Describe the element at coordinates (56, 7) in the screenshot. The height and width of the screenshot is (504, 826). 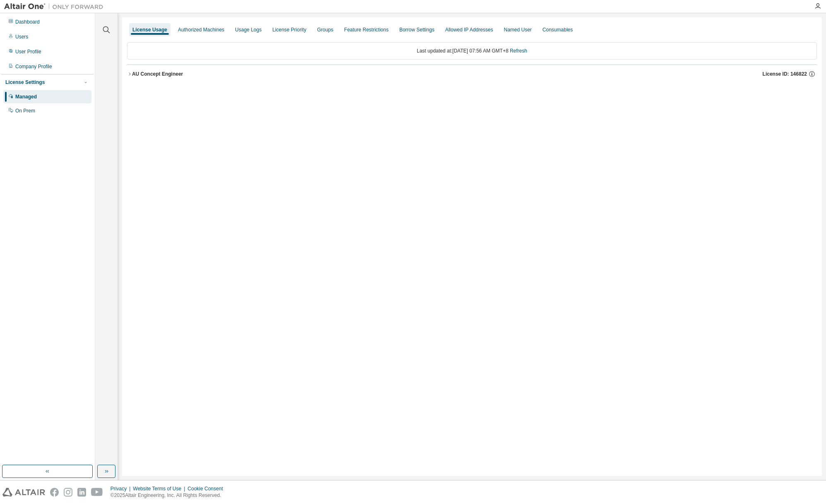
I see `img: Altair One` at that location.